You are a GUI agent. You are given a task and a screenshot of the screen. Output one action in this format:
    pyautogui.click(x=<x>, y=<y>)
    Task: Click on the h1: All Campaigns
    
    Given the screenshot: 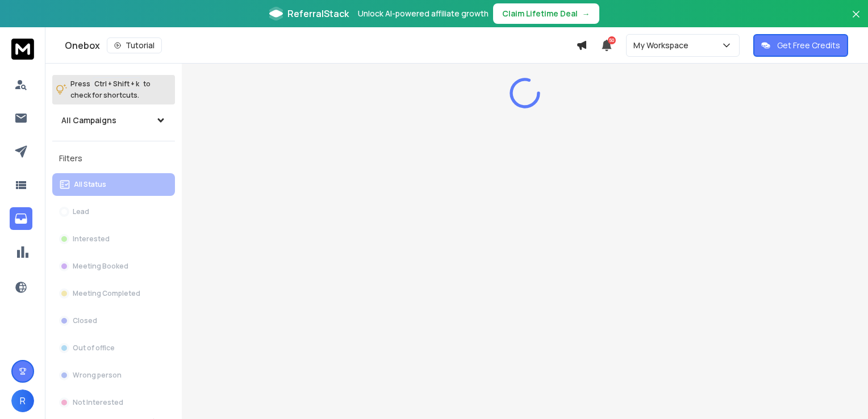 What is the action you would take?
    pyautogui.click(x=89, y=121)
    